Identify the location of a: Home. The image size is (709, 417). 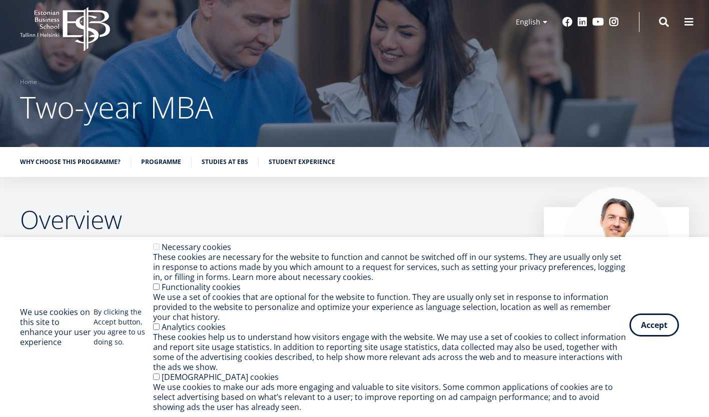
(29, 82).